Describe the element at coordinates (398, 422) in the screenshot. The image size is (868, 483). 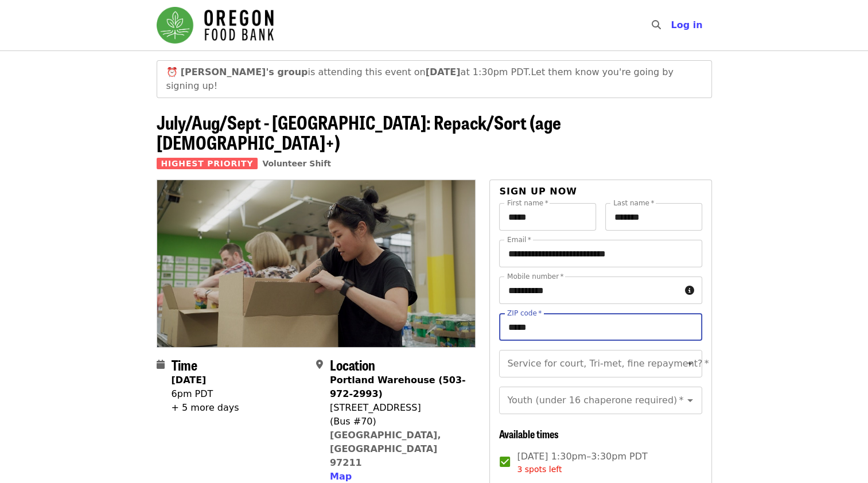
I see `div: (Bus #70)` at that location.